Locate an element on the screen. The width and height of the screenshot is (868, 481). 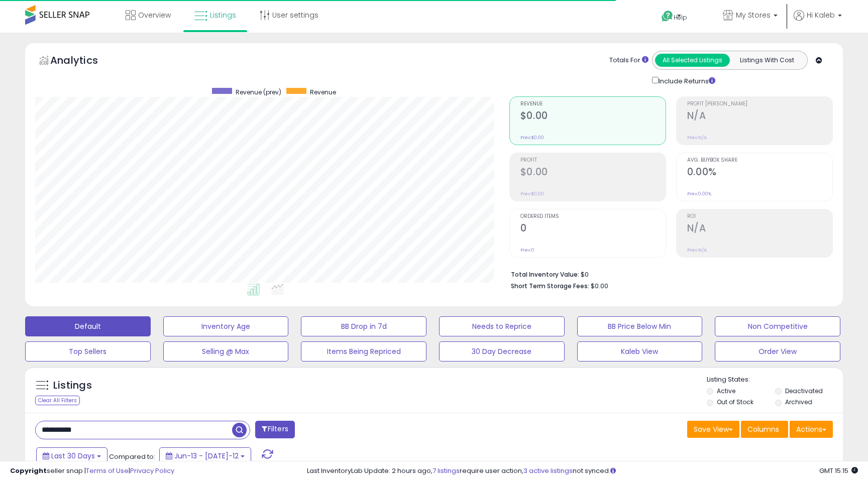
div: Totals For is located at coordinates (629, 60).